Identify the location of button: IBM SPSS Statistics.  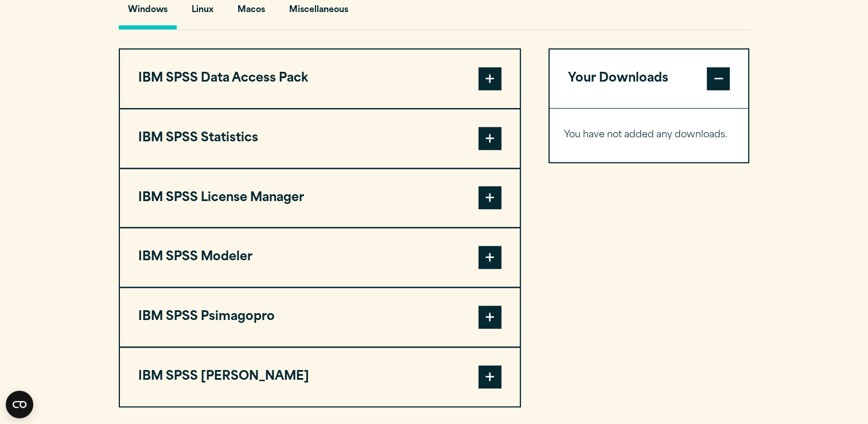
(319, 139).